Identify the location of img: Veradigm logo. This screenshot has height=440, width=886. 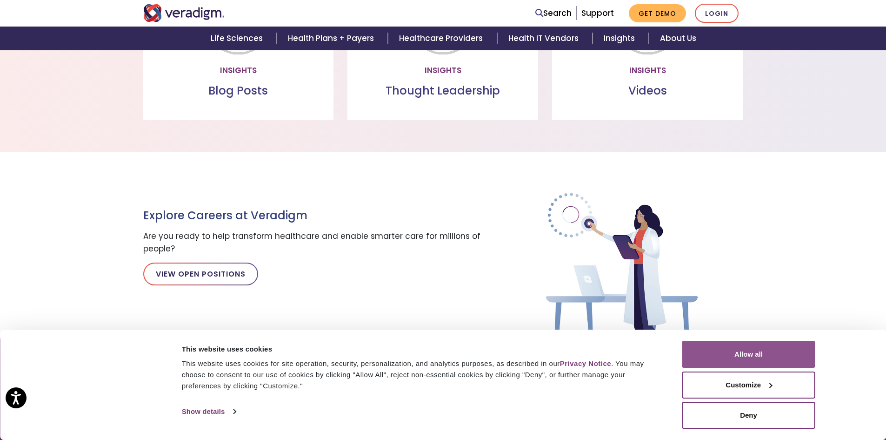
(184, 13).